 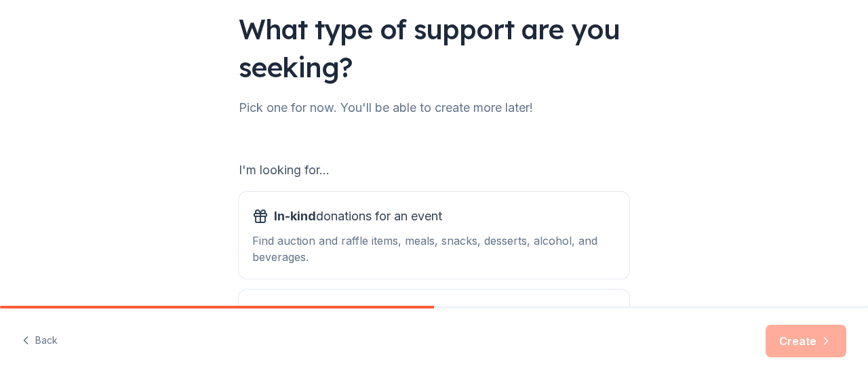 What do you see at coordinates (358, 216) in the screenshot?
I see `span: donations for an event` at bounding box center [358, 216].